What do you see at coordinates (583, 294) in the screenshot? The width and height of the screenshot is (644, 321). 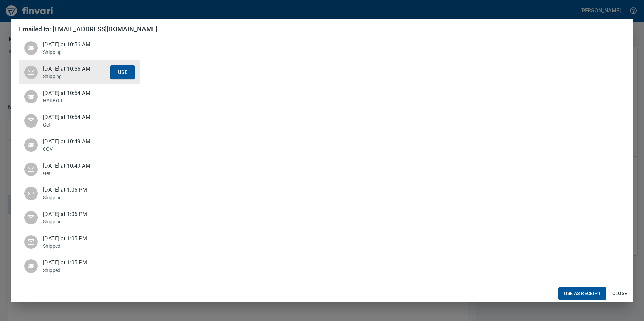 I see `span: Use as Receipt` at bounding box center [583, 294].